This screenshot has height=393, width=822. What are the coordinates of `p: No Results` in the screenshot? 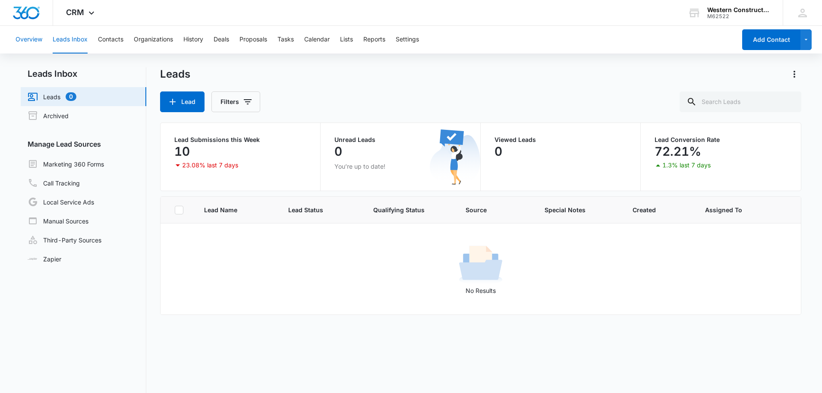 It's located at (480, 290).